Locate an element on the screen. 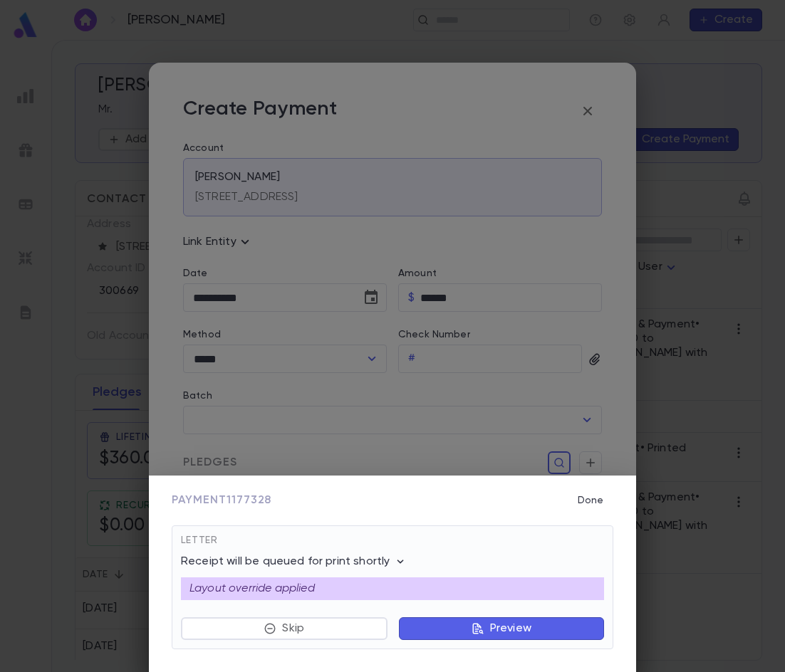 The height and width of the screenshot is (672, 785). p: Preview is located at coordinates (510, 629).